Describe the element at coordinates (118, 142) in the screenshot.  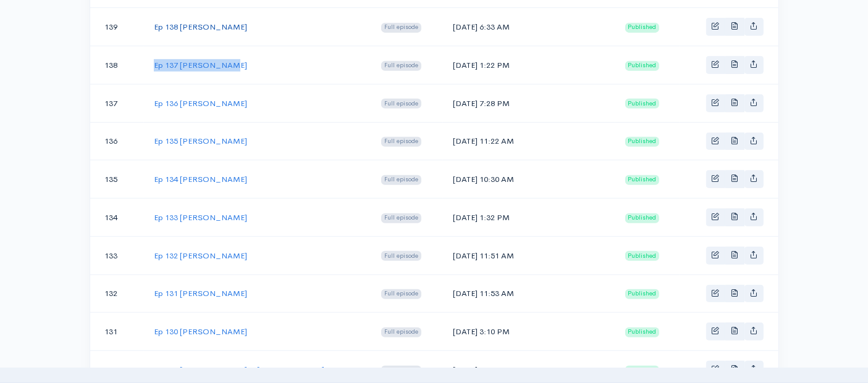
I see `td: 136` at that location.